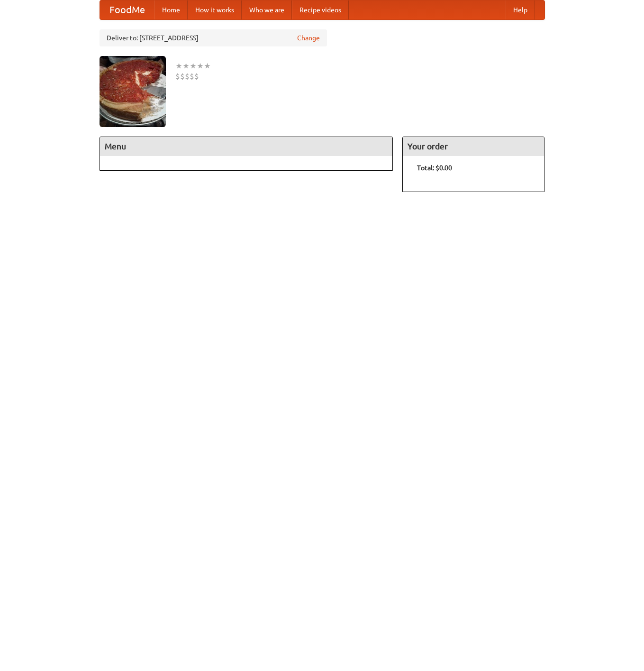 This screenshot has height=671, width=644. I want to click on a: Change, so click(309, 38).